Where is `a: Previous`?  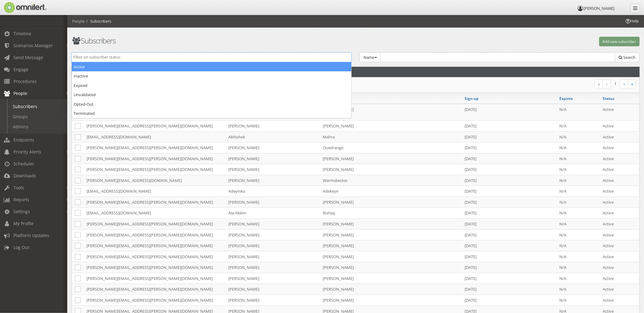
a: Previous is located at coordinates (607, 84).